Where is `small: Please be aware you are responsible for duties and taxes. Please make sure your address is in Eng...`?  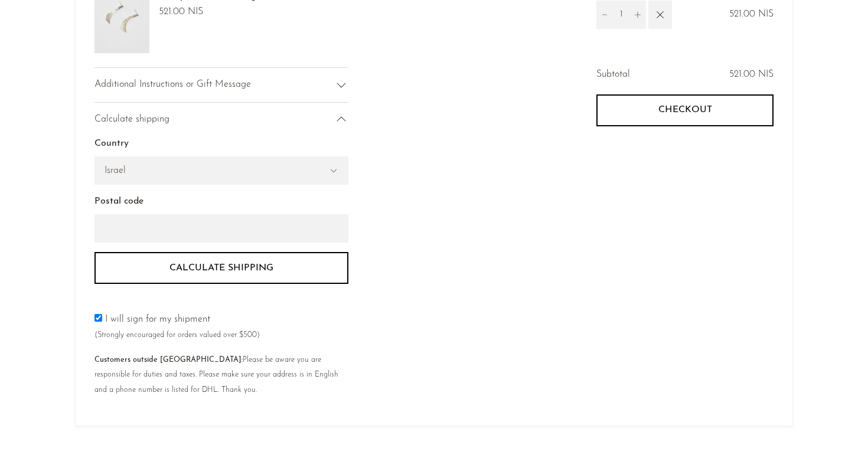
small: Please be aware you are responsible for duties and taxes. Please make sure your address is in Eng... is located at coordinates (216, 375).